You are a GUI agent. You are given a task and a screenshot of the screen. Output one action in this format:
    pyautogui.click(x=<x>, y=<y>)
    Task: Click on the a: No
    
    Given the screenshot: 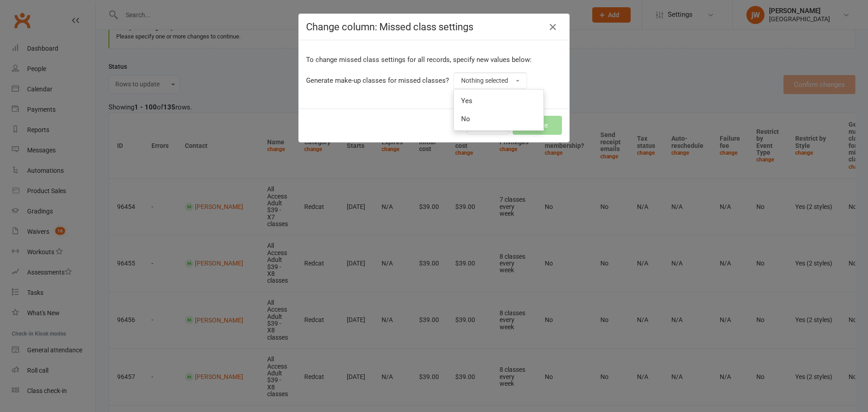 What is the action you would take?
    pyautogui.click(x=499, y=119)
    